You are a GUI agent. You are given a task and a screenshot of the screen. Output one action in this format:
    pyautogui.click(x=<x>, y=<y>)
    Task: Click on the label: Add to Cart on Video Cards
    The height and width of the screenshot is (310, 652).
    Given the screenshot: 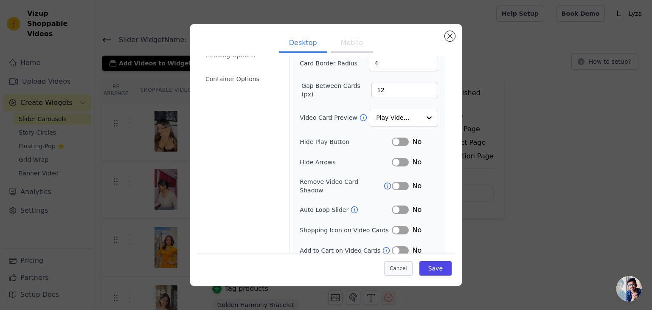 What is the action you would take?
    pyautogui.click(x=341, y=251)
    